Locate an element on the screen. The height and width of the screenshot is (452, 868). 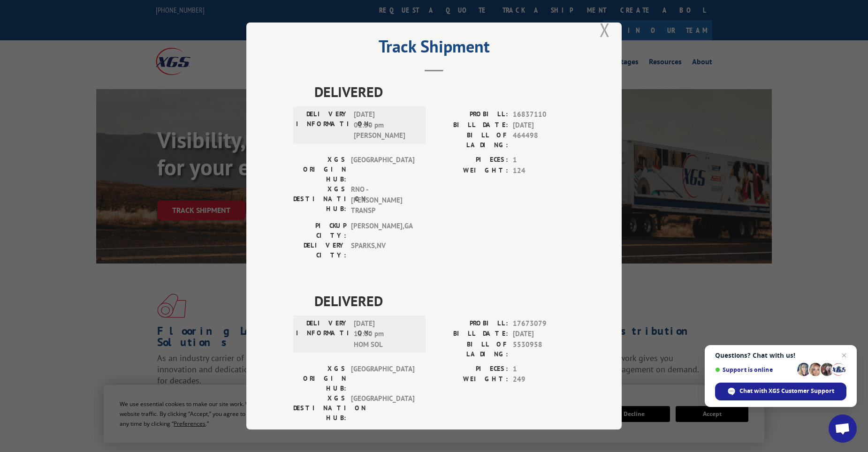
div: Chat with XGS Customer Support is located at coordinates (781, 391).